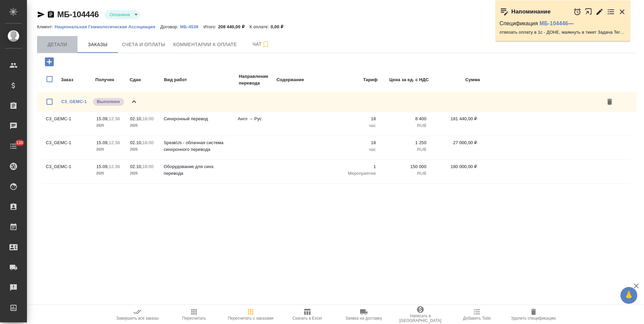  Describe the element at coordinates (354, 166) in the screenshot. I see `p: 1` at that location.